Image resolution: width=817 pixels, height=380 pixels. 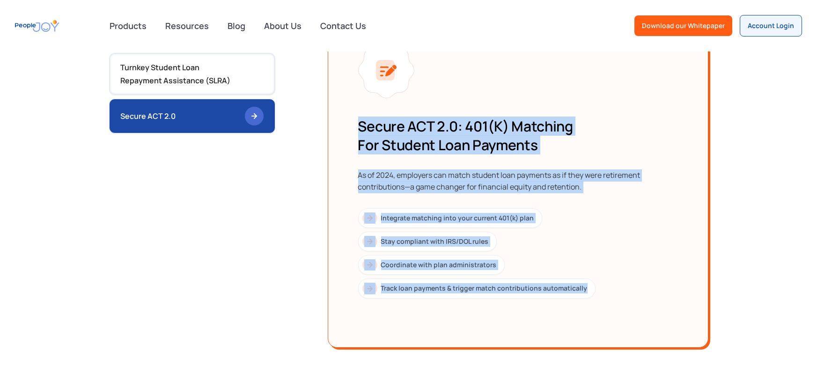 I want to click on div: Coordinate with plan administrators, so click(x=438, y=265).